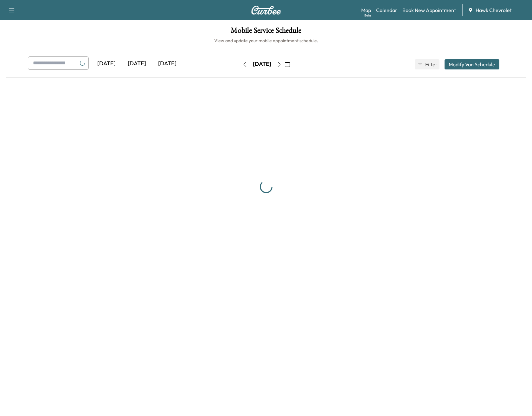 This screenshot has width=532, height=416. I want to click on span: Filter, so click(431, 64).